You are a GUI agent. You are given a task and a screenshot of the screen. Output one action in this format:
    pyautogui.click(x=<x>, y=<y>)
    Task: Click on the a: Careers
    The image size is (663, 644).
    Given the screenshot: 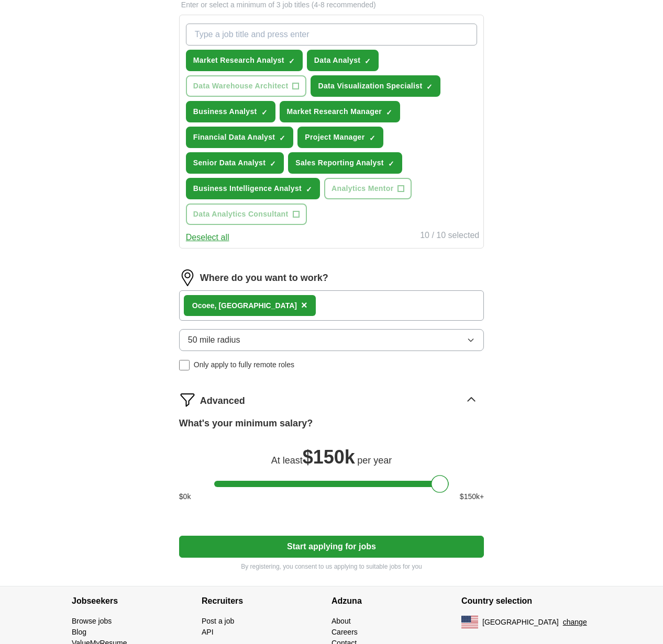 What is the action you would take?
    pyautogui.click(x=344, y=632)
    